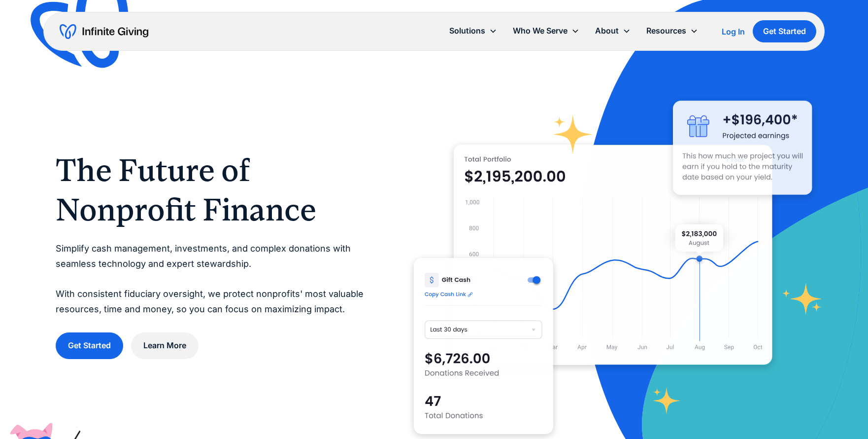  I want to click on img: donation software for nonprofits, so click(483, 346).